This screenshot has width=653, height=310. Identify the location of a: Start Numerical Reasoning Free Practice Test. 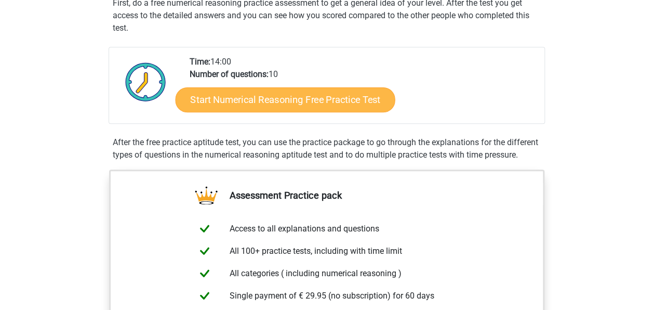
(285, 99).